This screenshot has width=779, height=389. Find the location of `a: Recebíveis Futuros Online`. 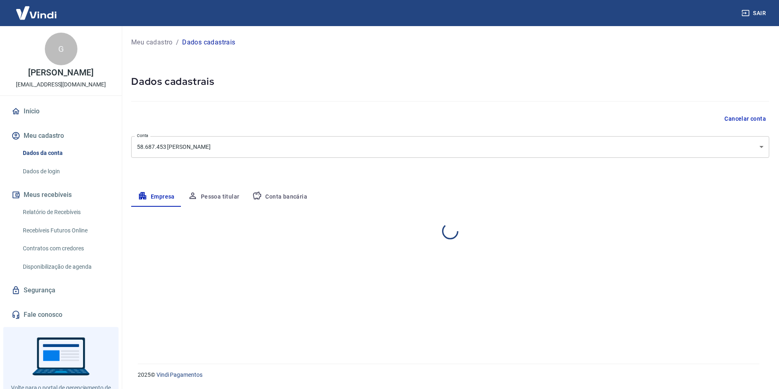

a: Recebíveis Futuros Online is located at coordinates (66, 230).